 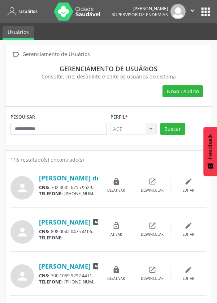 I want to click on div: Gerenciamento de usuários, so click(x=108, y=69).